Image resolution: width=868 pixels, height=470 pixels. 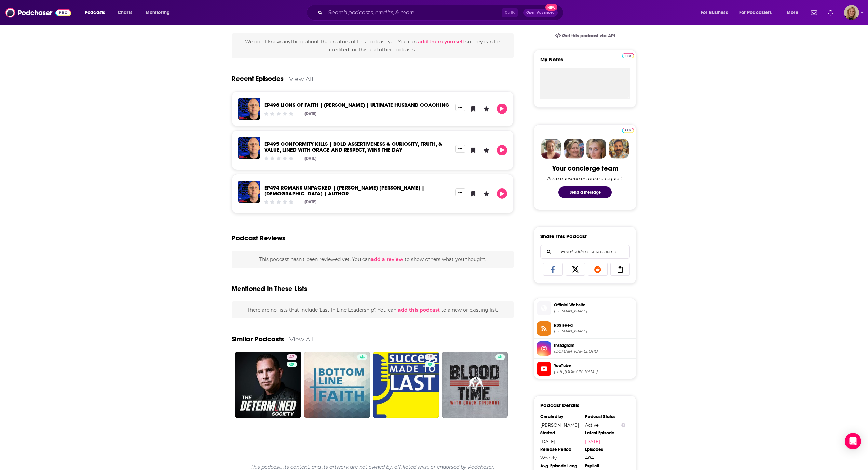 What do you see at coordinates (853, 441) in the screenshot?
I see `div: Open Intercom Messenger` at bounding box center [853, 441].